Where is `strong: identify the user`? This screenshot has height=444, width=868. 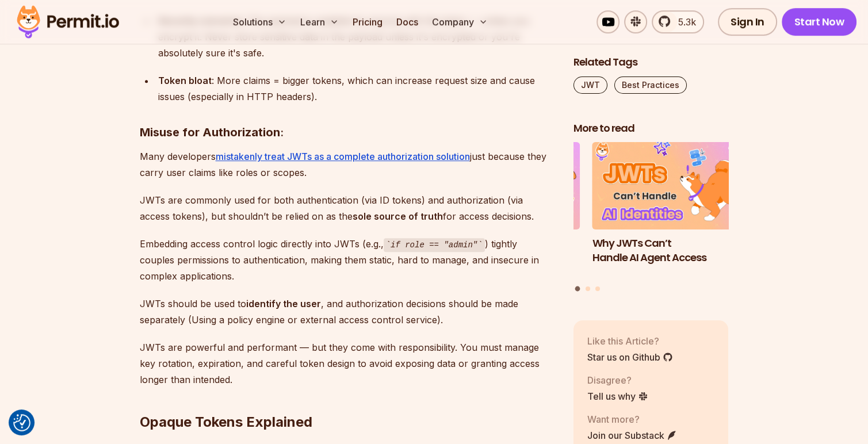
strong: identify the user is located at coordinates (284, 303).